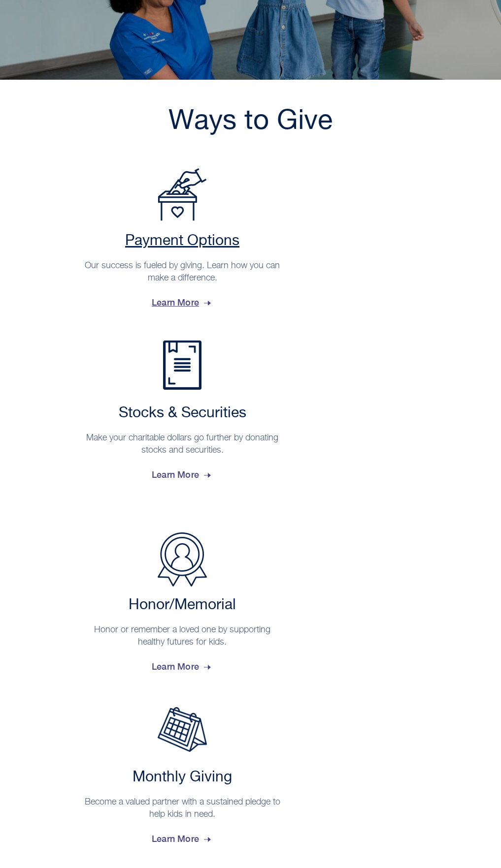 The width and height of the screenshot is (501, 868). I want to click on a: Monthly Giving Monthly Giving Become a valued partner with a sustained pledge to help kids in nee..., so click(183, 779).